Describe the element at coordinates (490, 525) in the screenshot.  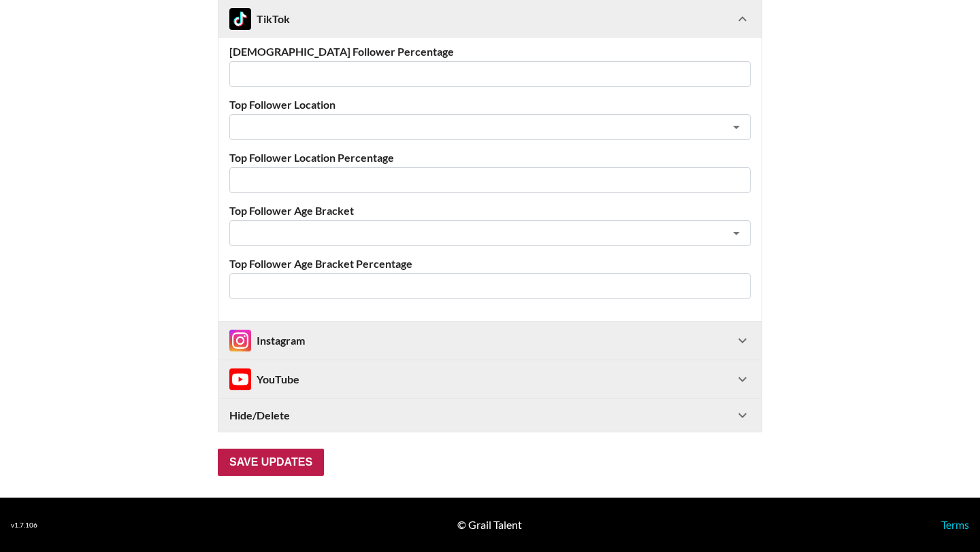
I see `div: © Grail Talent` at that location.